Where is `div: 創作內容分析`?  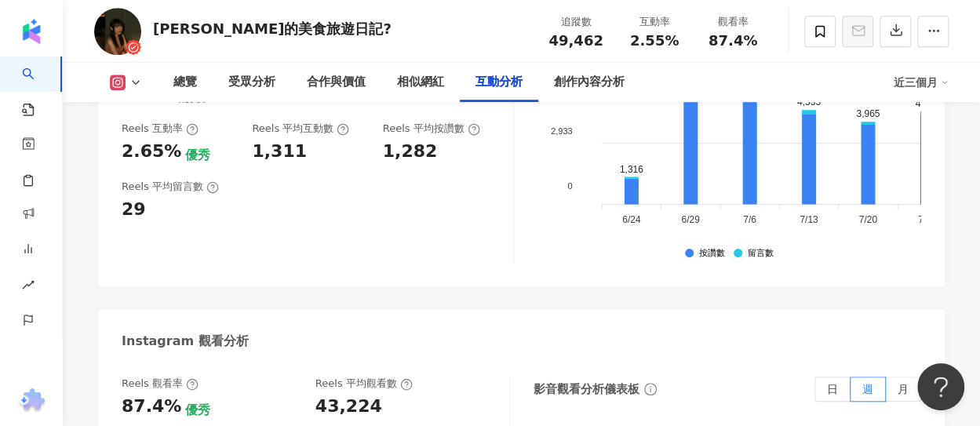
div: 創作內容分析 is located at coordinates (589, 82).